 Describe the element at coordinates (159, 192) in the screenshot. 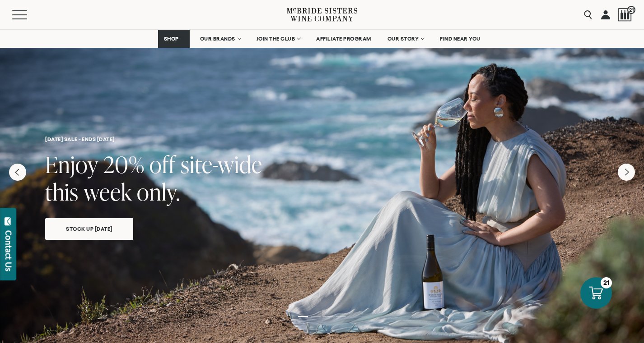

I see `span: only.` at that location.